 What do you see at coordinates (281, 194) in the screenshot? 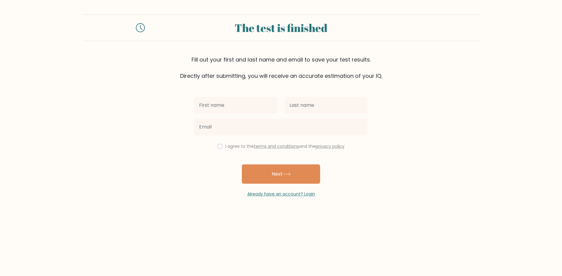
I see `a: Already have an account? Login` at bounding box center [281, 194].